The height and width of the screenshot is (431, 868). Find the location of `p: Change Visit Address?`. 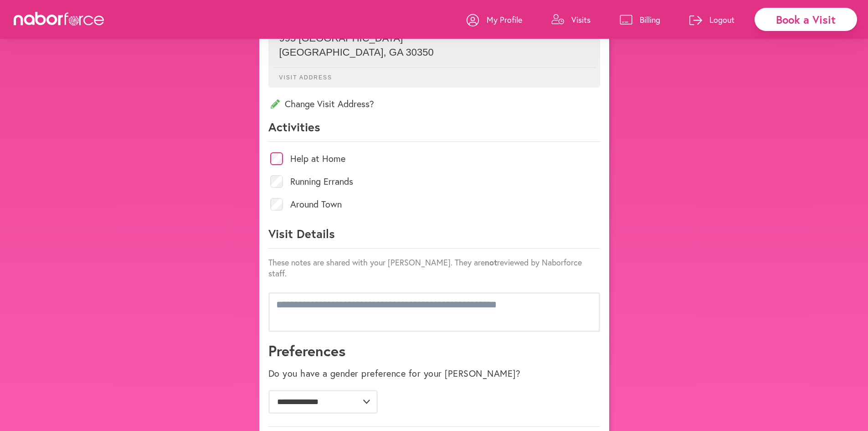

p: Change Visit Address? is located at coordinates (434, 103).